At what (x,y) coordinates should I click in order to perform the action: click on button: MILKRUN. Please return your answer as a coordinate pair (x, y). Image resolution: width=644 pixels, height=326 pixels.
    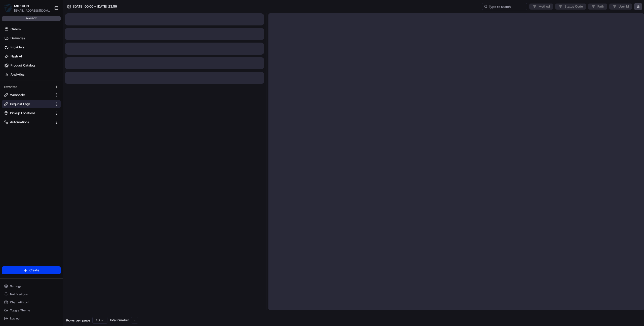
    Looking at the image, I should click on (22, 6).